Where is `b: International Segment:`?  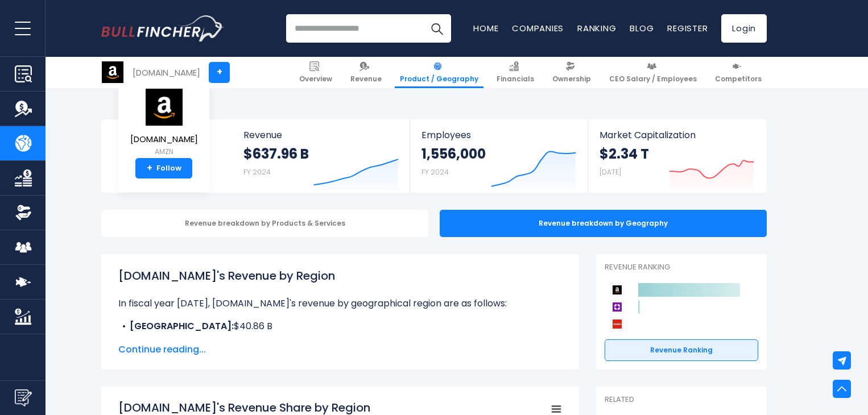 b: International Segment: is located at coordinates (183, 339).